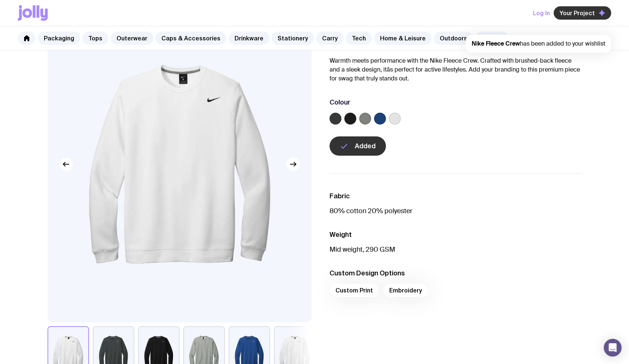 This screenshot has height=364, width=629. What do you see at coordinates (191, 38) in the screenshot?
I see `a: Caps & Accessories` at bounding box center [191, 38].